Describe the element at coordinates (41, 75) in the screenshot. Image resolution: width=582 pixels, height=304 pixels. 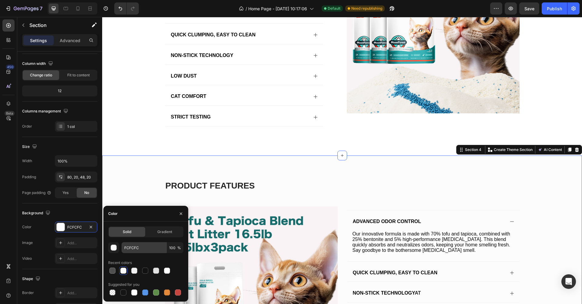
I see `span: Change ratio` at that location.